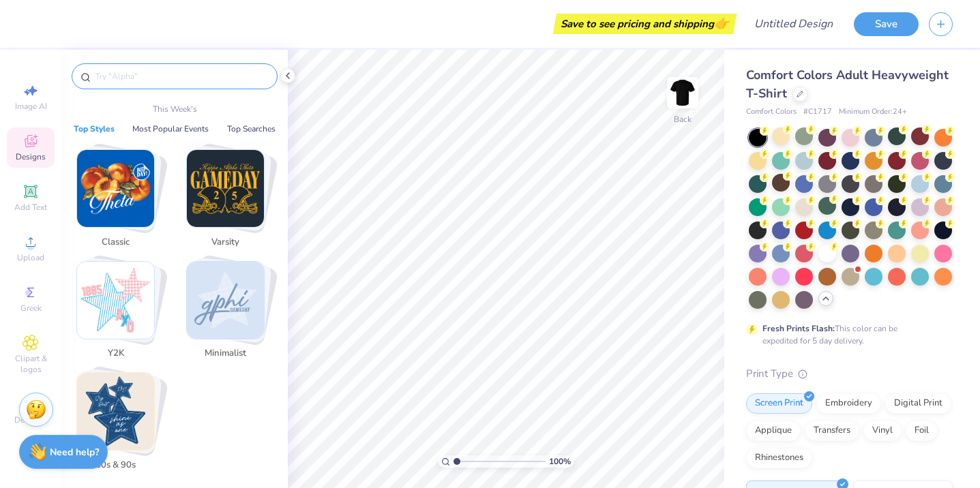 This screenshot has width=980, height=488. Describe the element at coordinates (120, 201) in the screenshot. I see `button: Stack Card Button Classic` at that location.